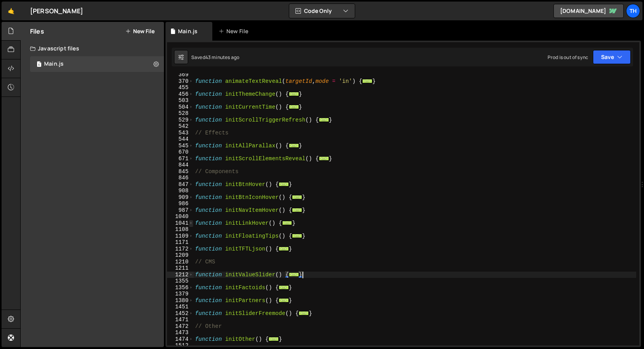 Image resolution: width=644 pixels, height=349 pixels. What do you see at coordinates (180, 184) in the screenshot?
I see `div: 847` at bounding box center [180, 184].